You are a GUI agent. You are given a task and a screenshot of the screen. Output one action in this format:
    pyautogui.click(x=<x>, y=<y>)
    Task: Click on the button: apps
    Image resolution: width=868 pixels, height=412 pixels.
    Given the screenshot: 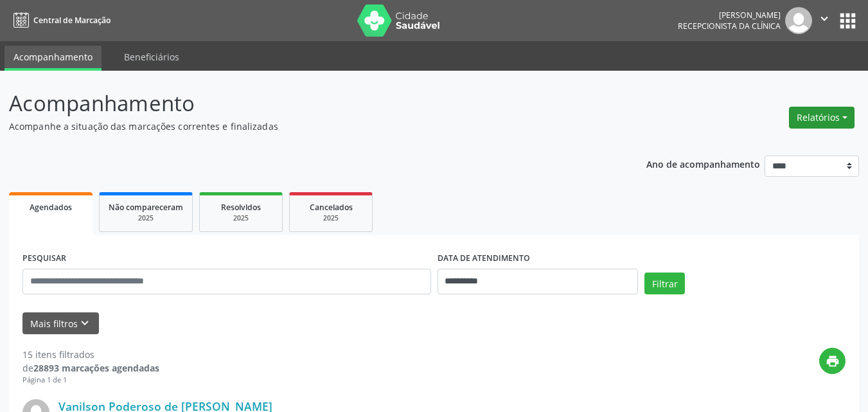 What is the action you would take?
    pyautogui.click(x=848, y=20)
    